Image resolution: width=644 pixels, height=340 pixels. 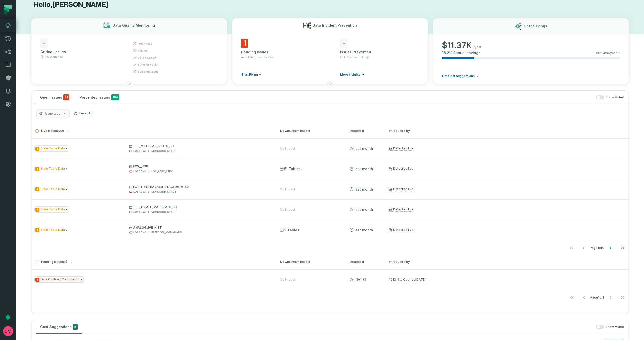 What do you see at coordinates (572, 297) in the screenshot?
I see `button: Go to first page` at bounding box center [572, 297].